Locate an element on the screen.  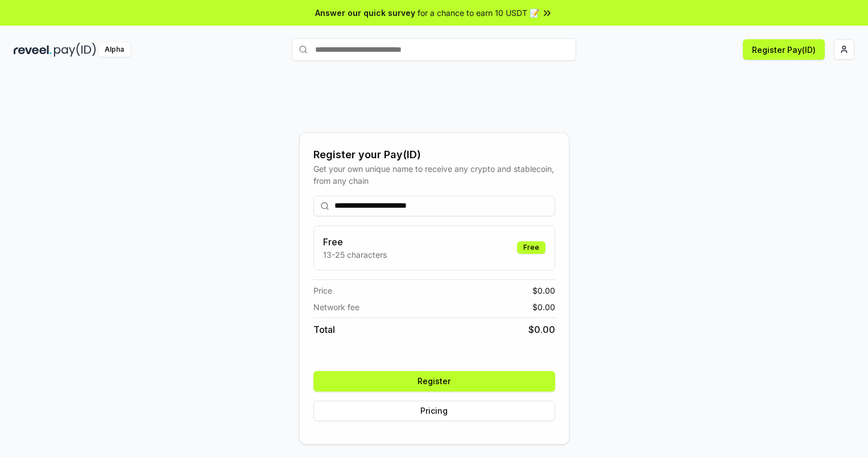
button: Register Pay(ID) is located at coordinates (784, 50).